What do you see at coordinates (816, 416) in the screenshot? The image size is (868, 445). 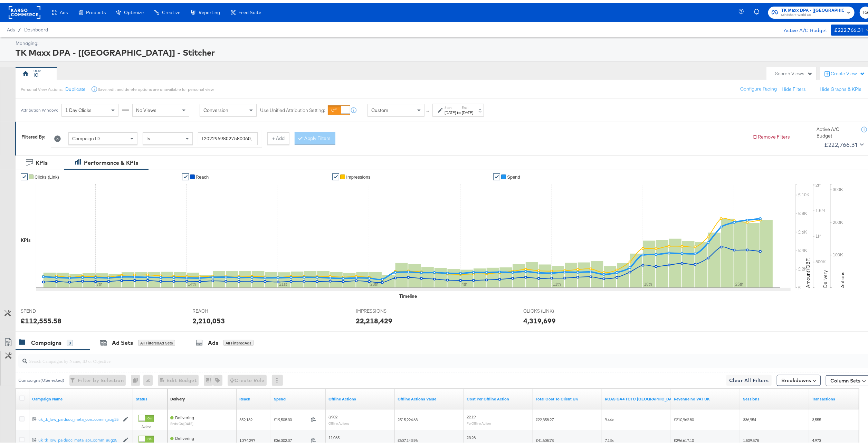 I see `span: 3,555` at bounding box center [816, 416].